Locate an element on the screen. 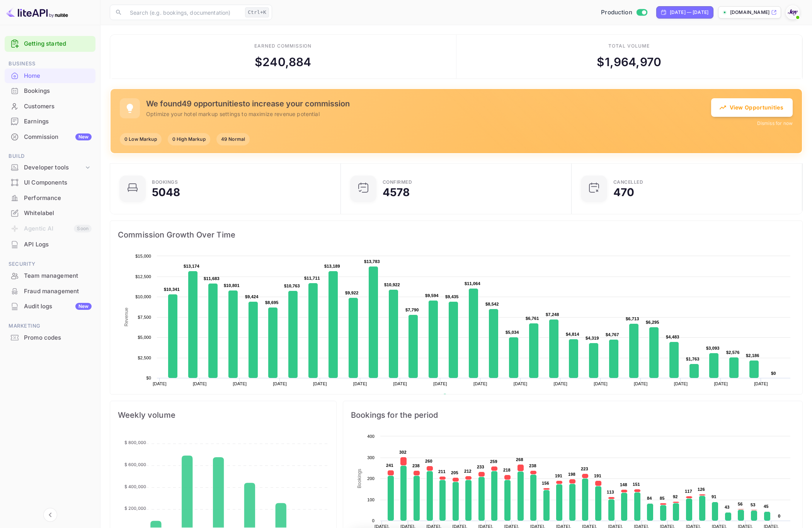 This screenshot has height=528, width=812. div: Customers is located at coordinates (50, 106).